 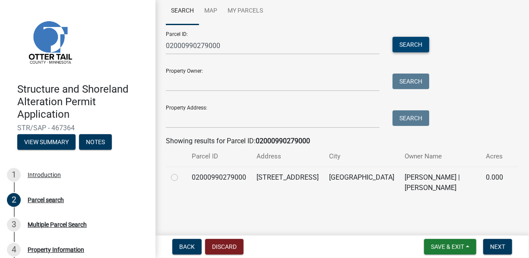 What do you see at coordinates (57, 224) in the screenshot?
I see `div: Multiple Parcel Search` at bounding box center [57, 224].